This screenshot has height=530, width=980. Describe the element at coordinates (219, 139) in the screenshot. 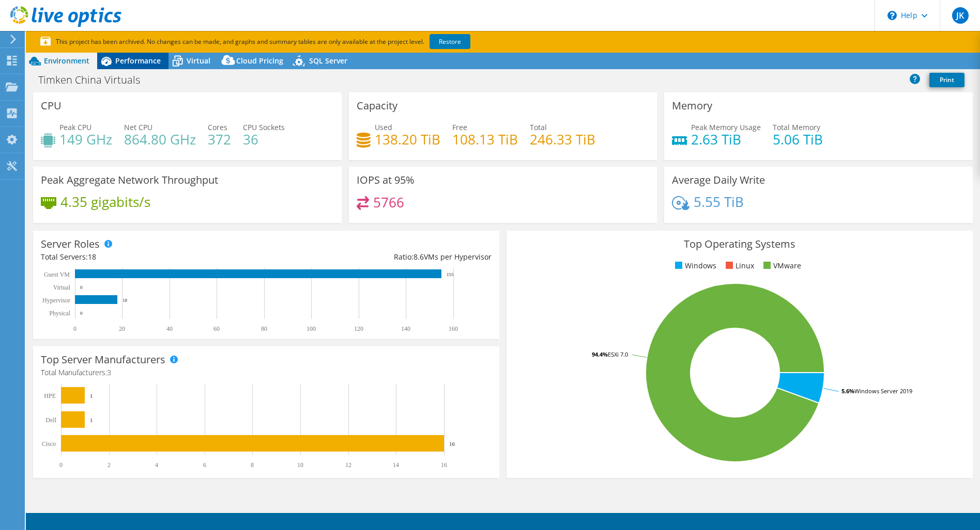

I see `h4: 372` at that location.